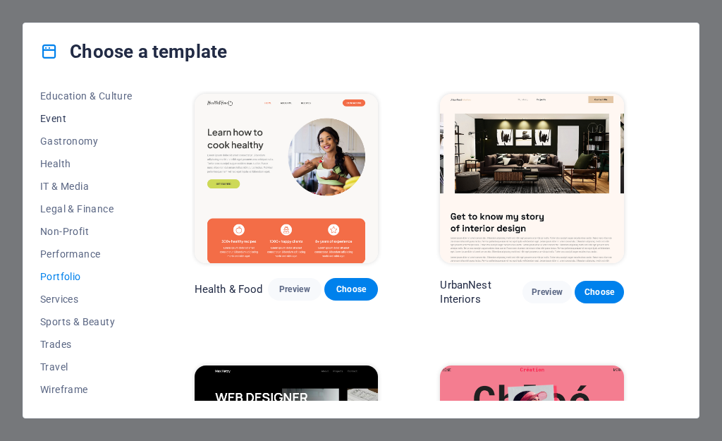 The height and width of the screenshot is (441, 722). I want to click on span: Non-Profit, so click(86, 231).